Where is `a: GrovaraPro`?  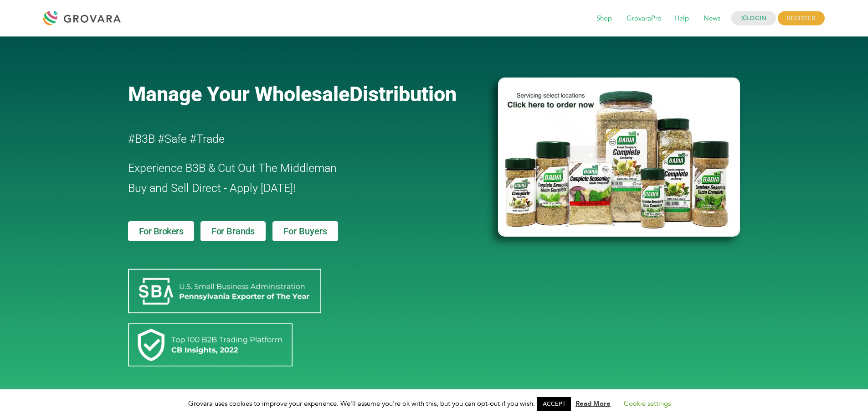 a: GrovaraPro is located at coordinates (644, 18).